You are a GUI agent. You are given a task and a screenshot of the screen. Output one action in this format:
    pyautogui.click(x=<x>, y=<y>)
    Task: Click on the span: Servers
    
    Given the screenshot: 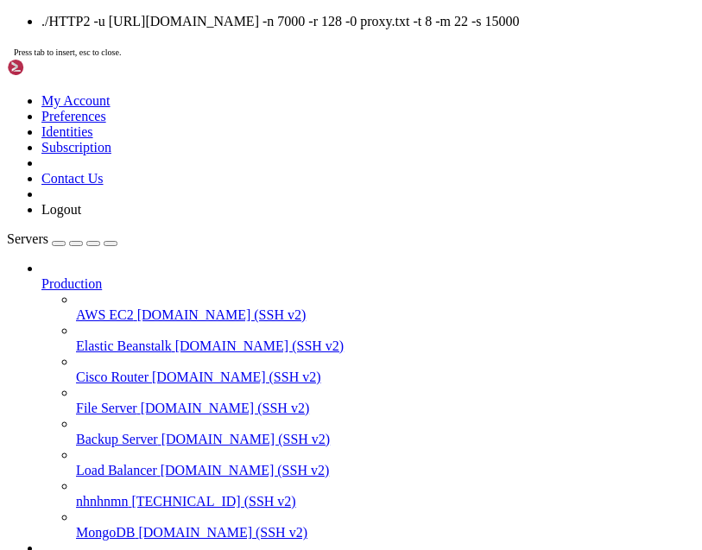 What is the action you would take?
    pyautogui.click(x=28, y=238)
    